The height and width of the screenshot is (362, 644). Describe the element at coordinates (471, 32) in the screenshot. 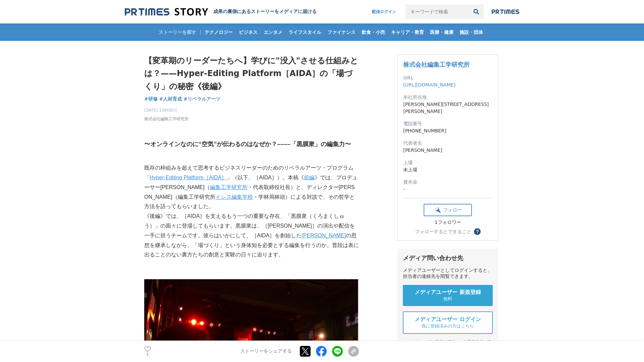

I see `a: 施設・団体` at that location.